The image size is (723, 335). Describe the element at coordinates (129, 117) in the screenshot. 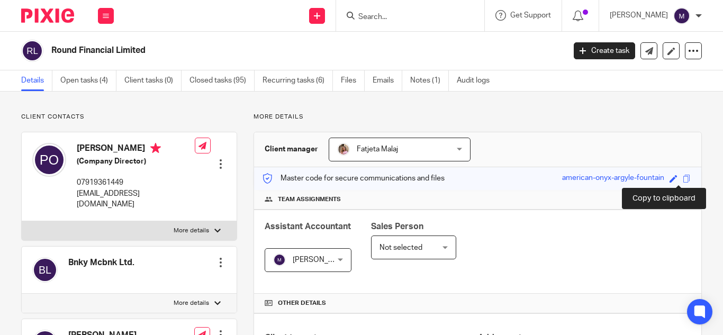

I see `p: Client contacts` at that location.